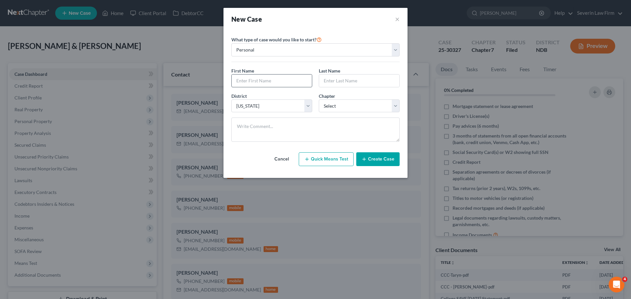 This screenshot has height=299, width=631. I want to click on strong: New Case, so click(246, 19).